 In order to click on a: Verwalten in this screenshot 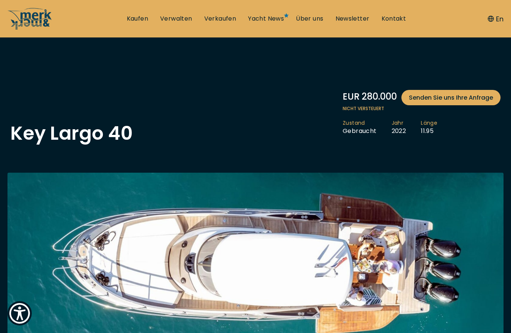, I will do `click(176, 19)`.